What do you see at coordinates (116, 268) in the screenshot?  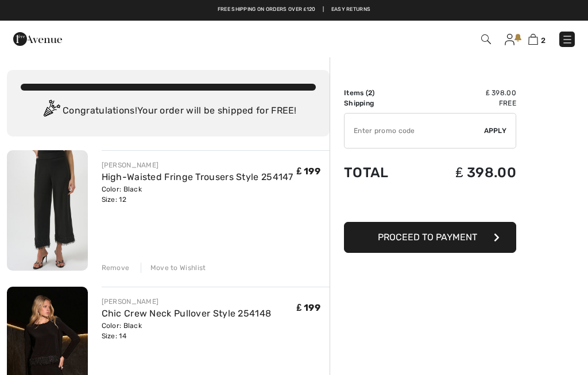 I see `div: Remove` at bounding box center [116, 268].